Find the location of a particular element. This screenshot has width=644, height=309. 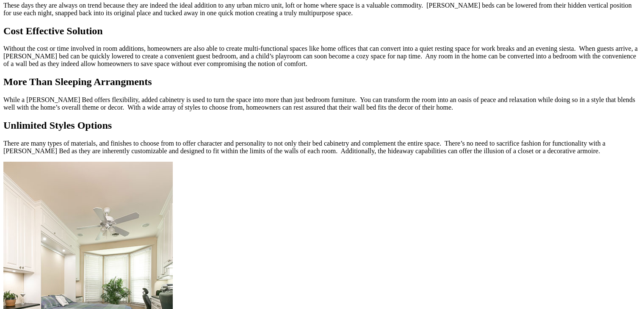

p: Without the cost or time involved in room additions, homeowners are also able to create multi-fun... is located at coordinates (322, 56).